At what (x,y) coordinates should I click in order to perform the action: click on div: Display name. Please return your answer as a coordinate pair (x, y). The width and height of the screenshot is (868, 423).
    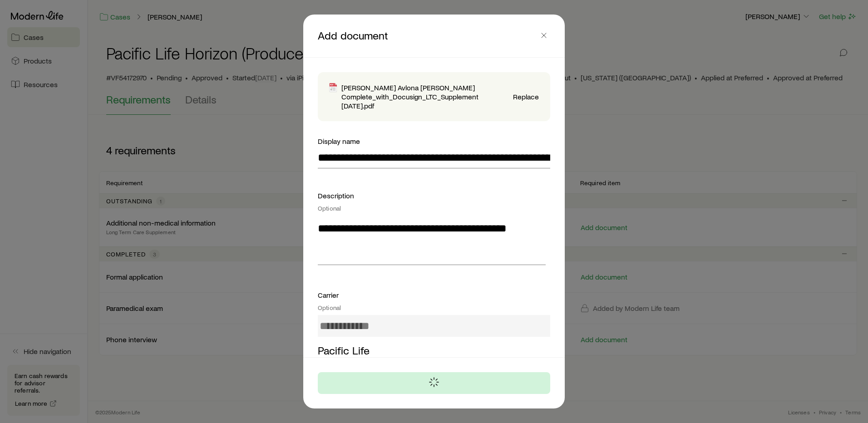
    Looking at the image, I should click on (434, 141).